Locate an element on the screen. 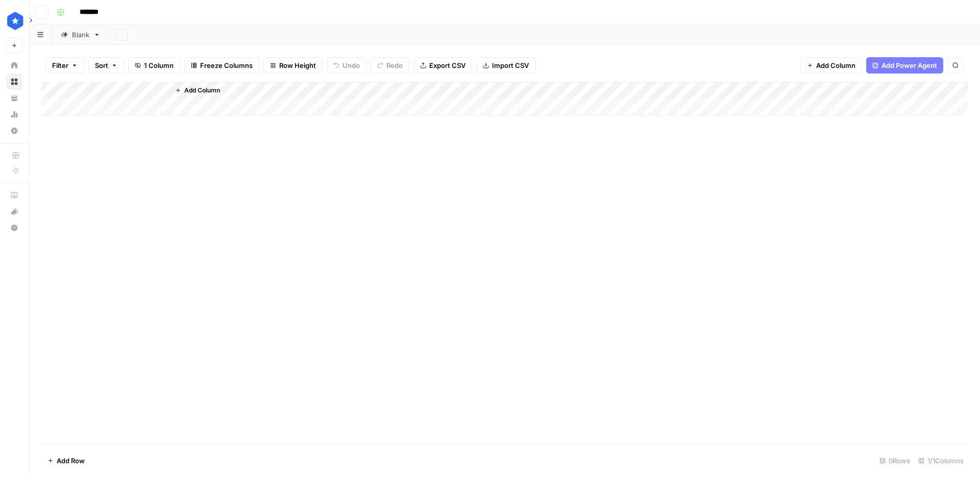 The height and width of the screenshot is (477, 980). span: Redo is located at coordinates (395, 65).